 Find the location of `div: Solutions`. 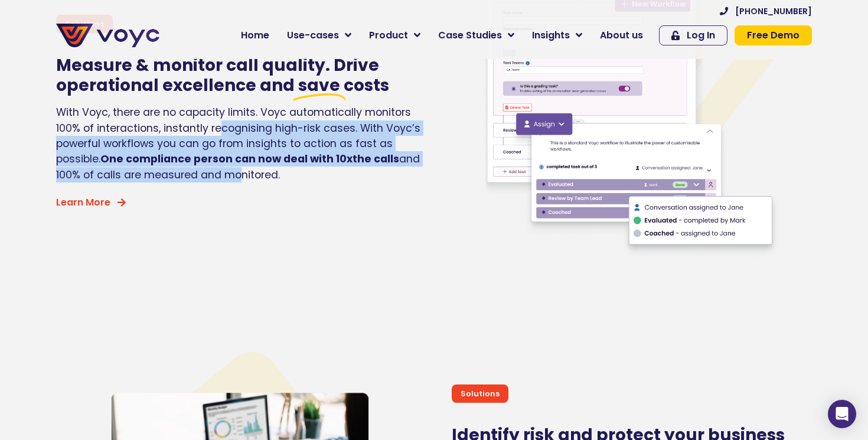

div: Solutions is located at coordinates (480, 394).